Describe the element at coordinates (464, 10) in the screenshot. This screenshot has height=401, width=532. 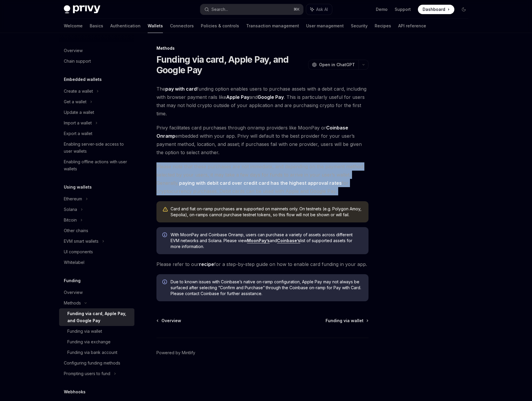
I see `button: Toggle dark mode` at that location.